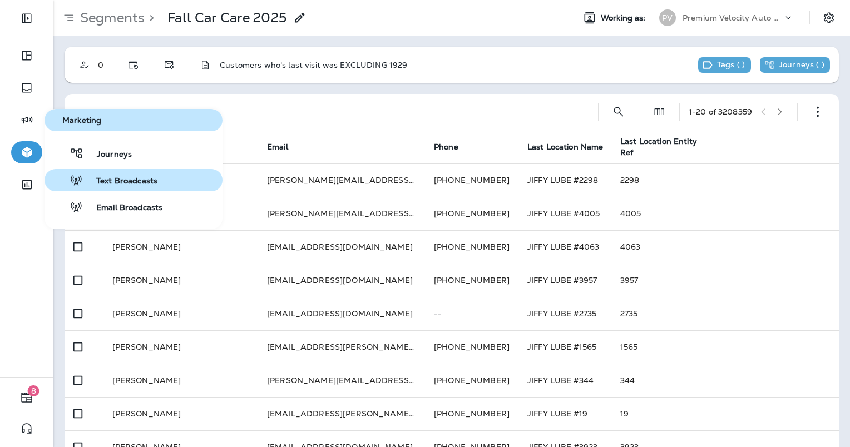 This screenshot has height=447, width=850. What do you see at coordinates (105, 65) in the screenshot?
I see `div: 0` at bounding box center [105, 65].